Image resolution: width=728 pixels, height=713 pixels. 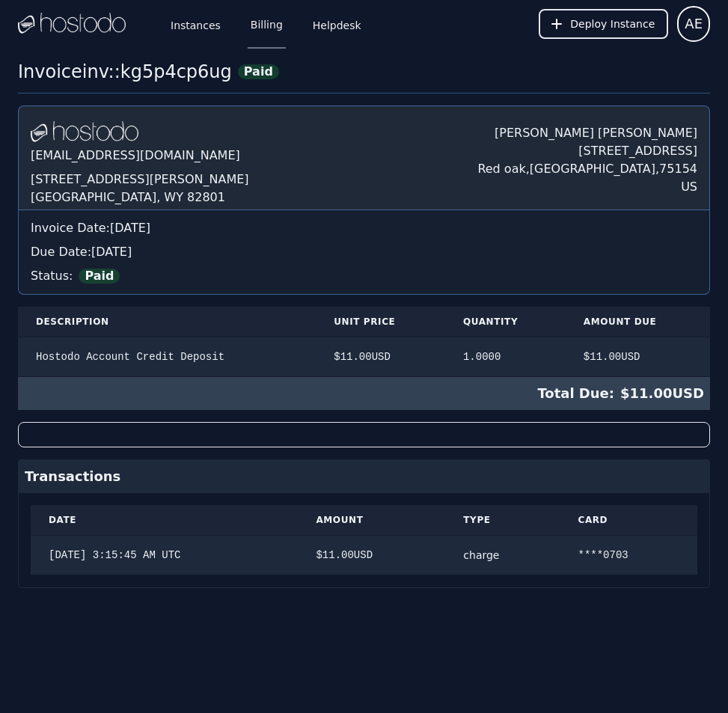 What do you see at coordinates (502, 556) in the screenshot?
I see `div: charge` at bounding box center [502, 556].